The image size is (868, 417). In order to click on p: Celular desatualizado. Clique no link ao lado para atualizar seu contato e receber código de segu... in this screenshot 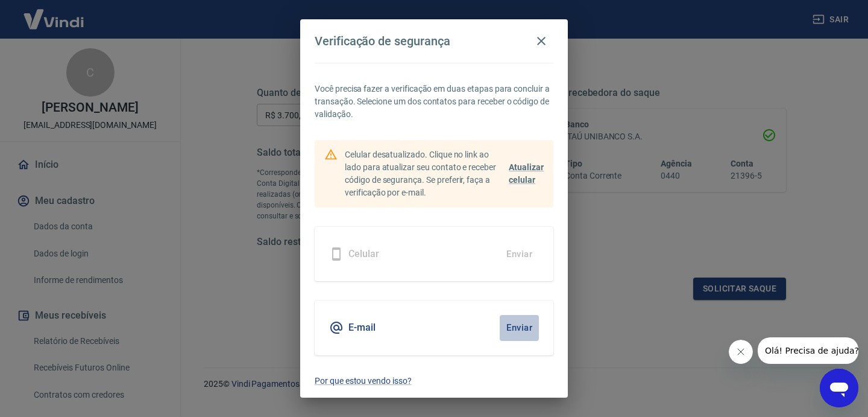, I will do `click(424, 174)`.